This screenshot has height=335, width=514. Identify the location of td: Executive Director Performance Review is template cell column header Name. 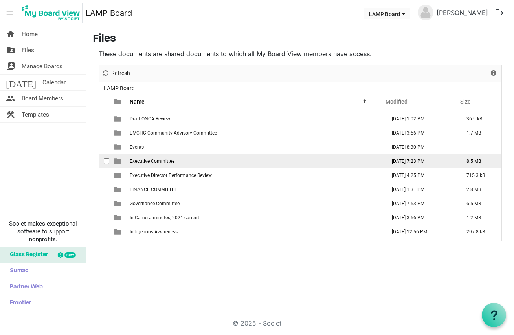
(255, 176).